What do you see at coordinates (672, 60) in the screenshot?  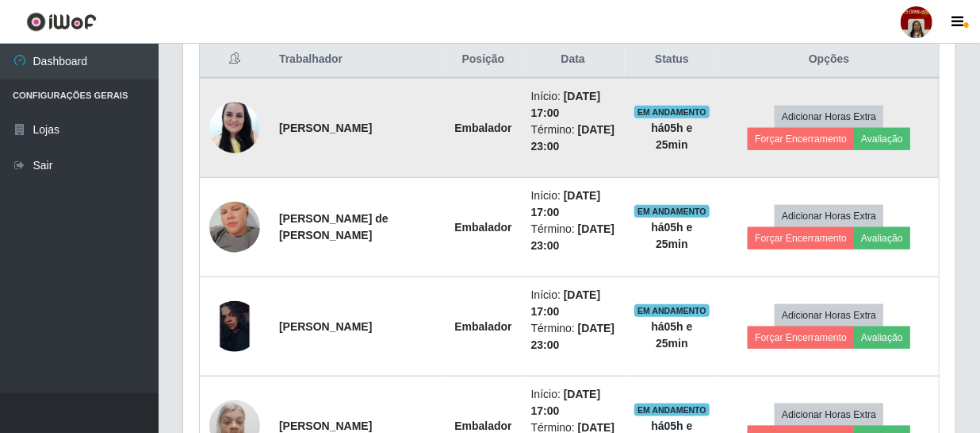 I see `th: Status` at bounding box center [672, 60].